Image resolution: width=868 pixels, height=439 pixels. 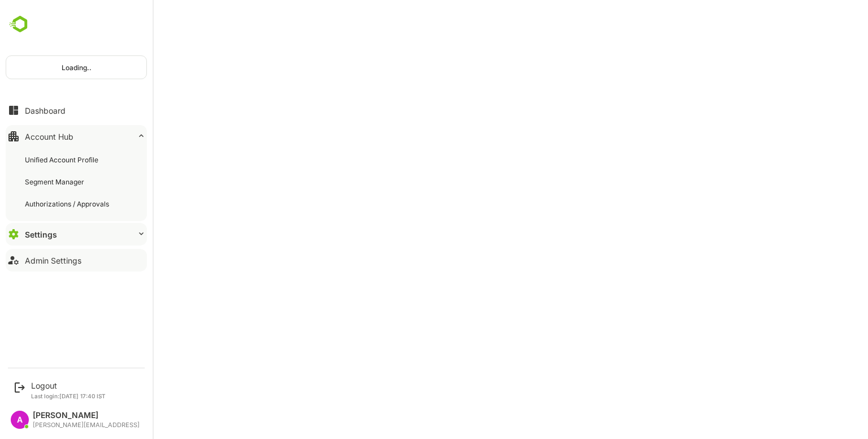 I want to click on div: Settings, so click(x=41, y=235).